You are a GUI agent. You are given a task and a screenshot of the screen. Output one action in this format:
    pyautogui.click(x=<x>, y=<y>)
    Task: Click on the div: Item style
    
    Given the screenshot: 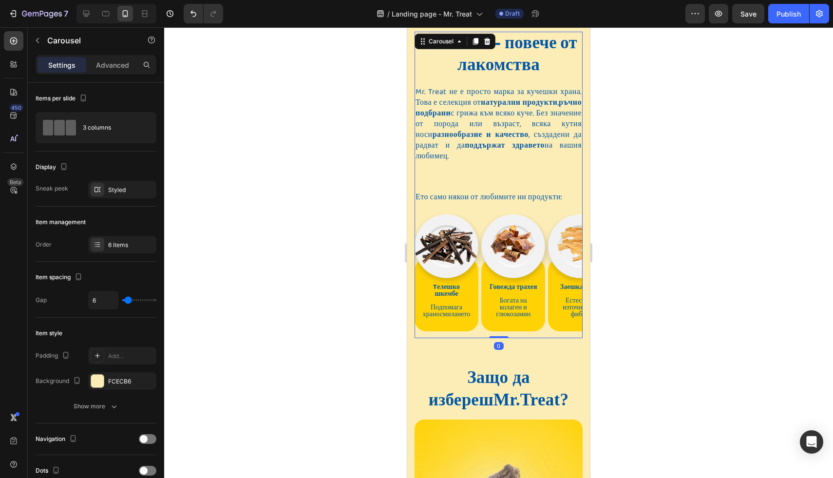 What is the action you would take?
    pyautogui.click(x=49, y=333)
    